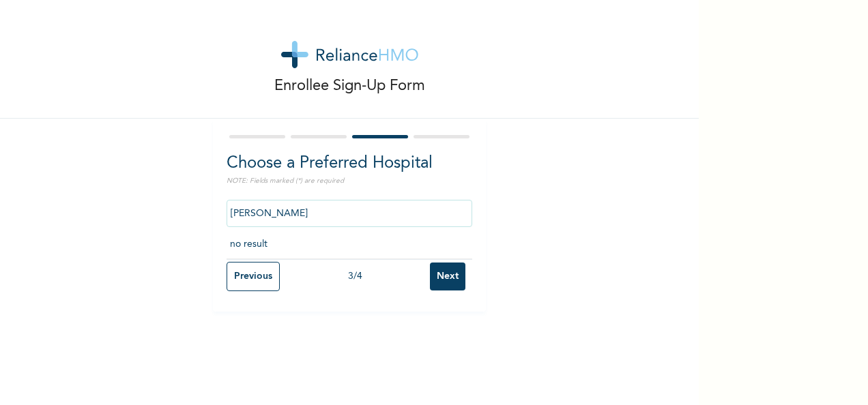  Describe the element at coordinates (349, 164) in the screenshot. I see `h2: Choose a Preferred Hospital` at that location.